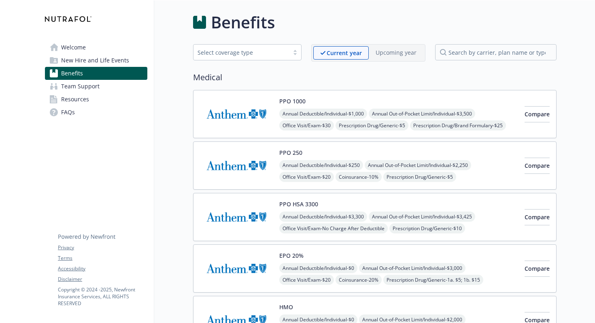  Describe the element at coordinates (344, 53) in the screenshot. I see `p: Current year` at that location.